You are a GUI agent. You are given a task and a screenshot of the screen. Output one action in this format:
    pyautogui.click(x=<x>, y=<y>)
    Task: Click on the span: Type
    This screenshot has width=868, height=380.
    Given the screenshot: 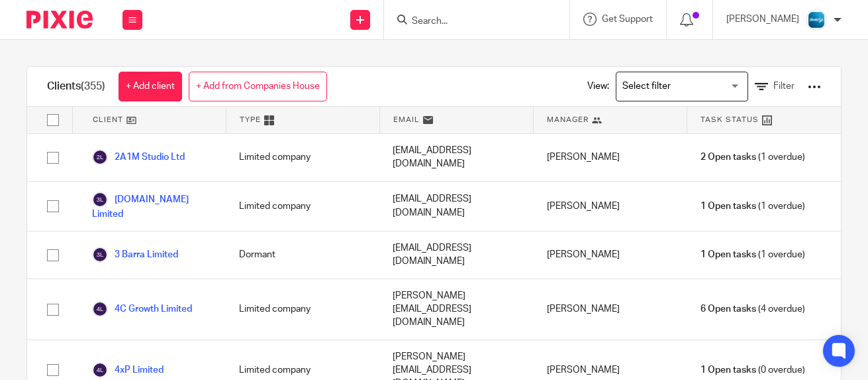 What is the action you would take?
    pyautogui.click(x=250, y=119)
    